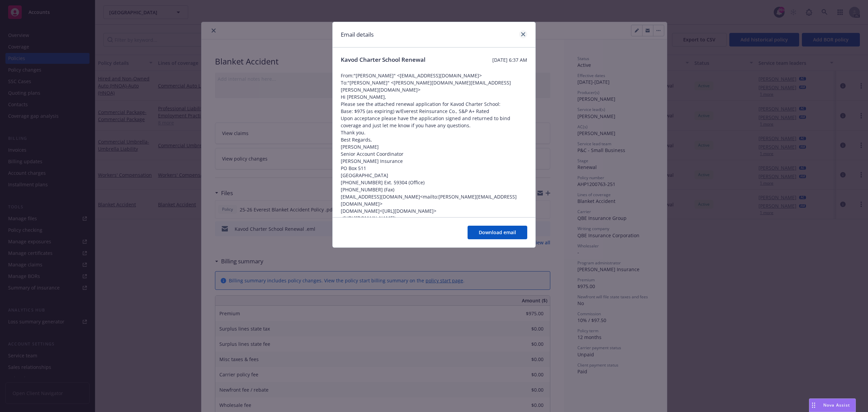 This screenshot has width=868, height=412. What do you see at coordinates (837, 405) in the screenshot?
I see `span: Nova Assist` at bounding box center [837, 405].